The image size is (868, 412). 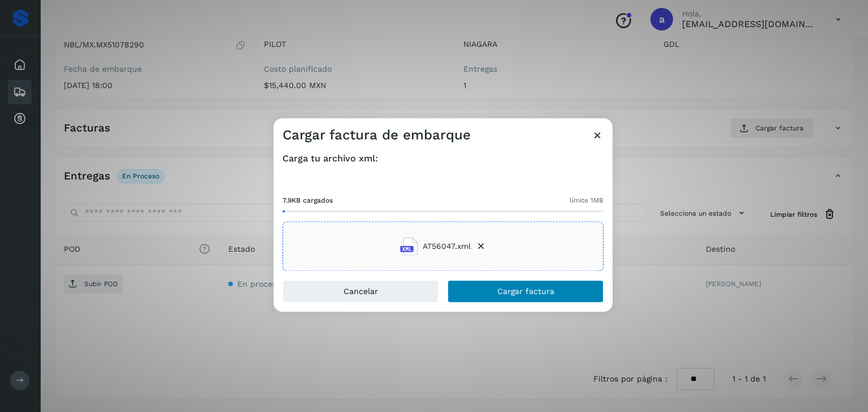 What do you see at coordinates (526, 292) in the screenshot?
I see `button: Cargar factura` at bounding box center [526, 292].